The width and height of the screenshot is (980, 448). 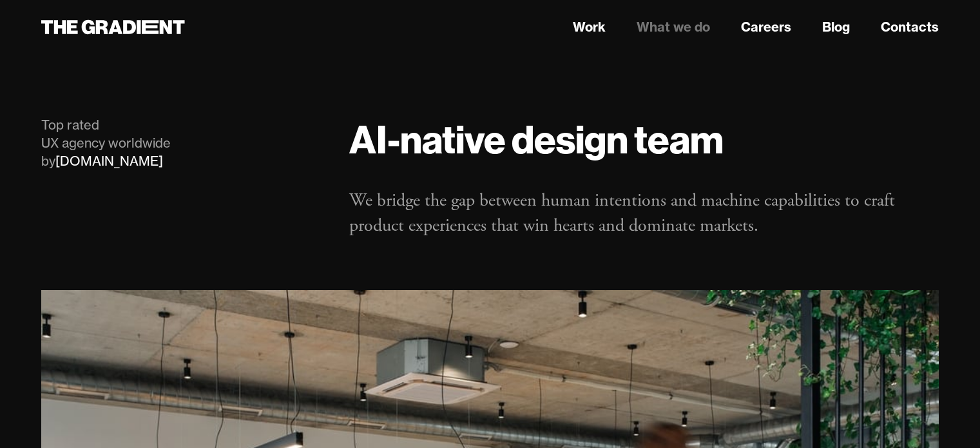 What do you see at coordinates (836, 27) in the screenshot?
I see `a: Blog` at bounding box center [836, 27].